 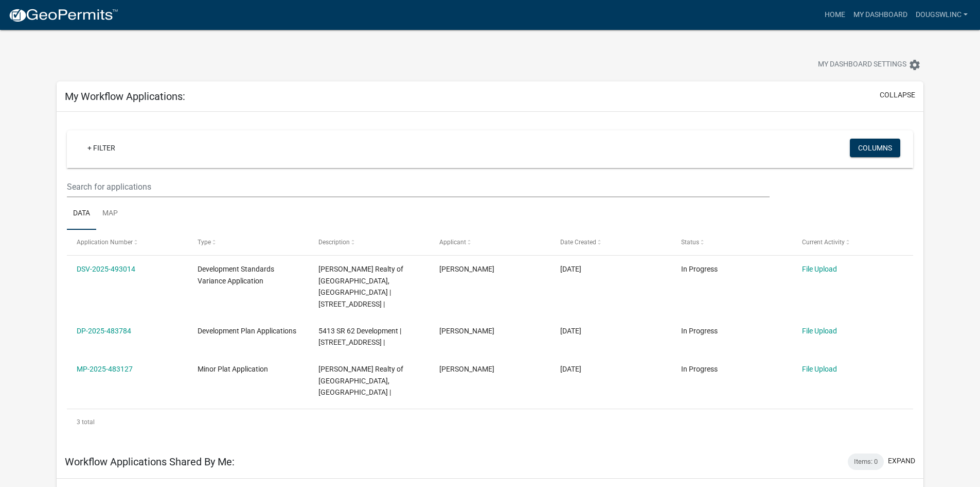 I want to click on datatable-header-cell: Application Number, so click(x=127, y=242).